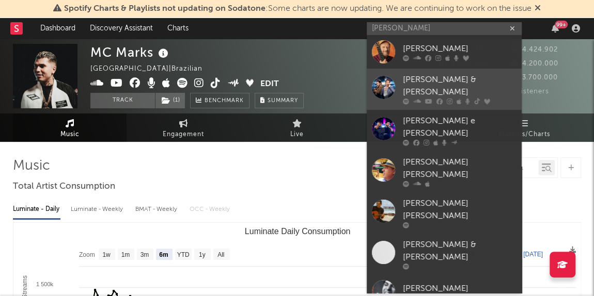 The image size is (594, 296). Describe the element at coordinates (125, 255) in the screenshot. I see `text: 1m` at that location.